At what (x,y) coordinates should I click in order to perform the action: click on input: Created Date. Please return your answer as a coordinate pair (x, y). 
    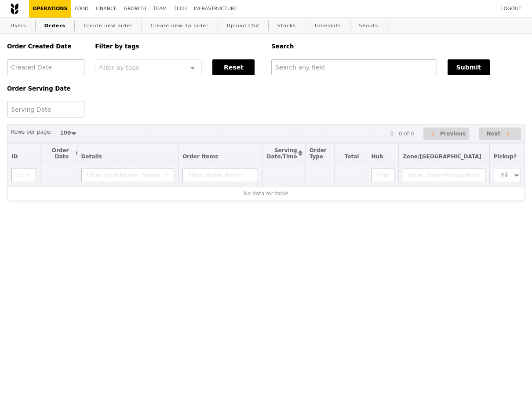
    Looking at the image, I should click on (45, 67).